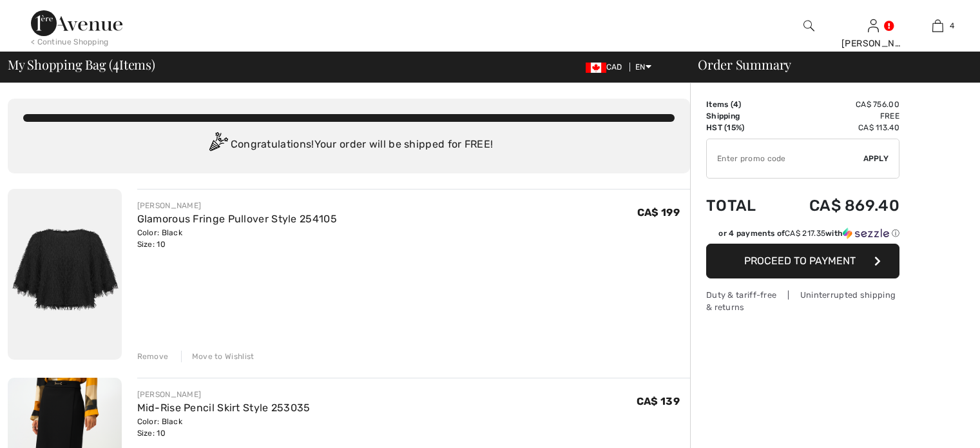  What do you see at coordinates (809, 25) in the screenshot?
I see `img: search the website` at bounding box center [809, 25].